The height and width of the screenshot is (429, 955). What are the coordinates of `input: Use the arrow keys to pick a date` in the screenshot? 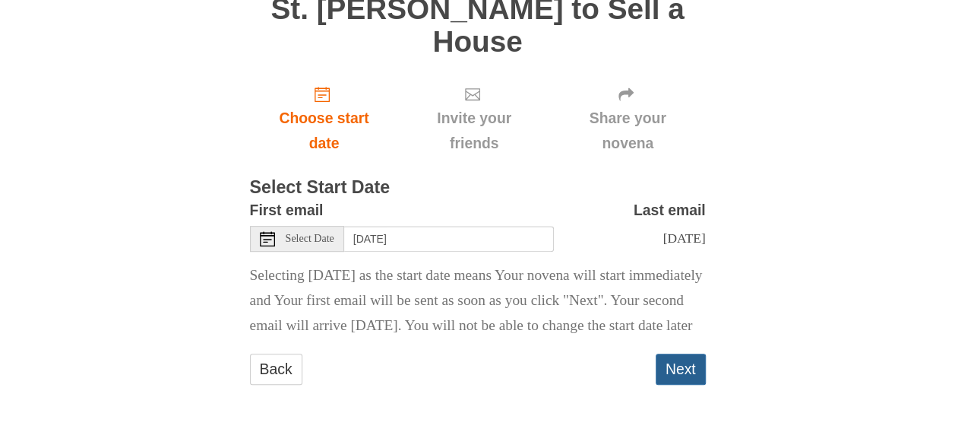 It's located at (449, 239).